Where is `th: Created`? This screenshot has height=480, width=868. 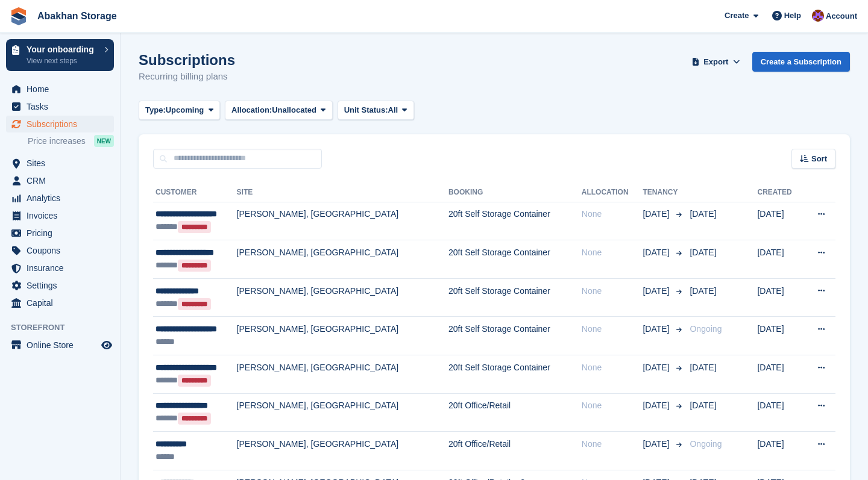
th: Created is located at coordinates (779, 193).